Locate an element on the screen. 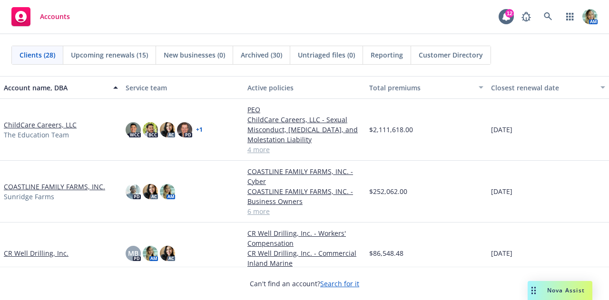 This screenshot has width=609, height=300. span: Accounts is located at coordinates (55, 17).